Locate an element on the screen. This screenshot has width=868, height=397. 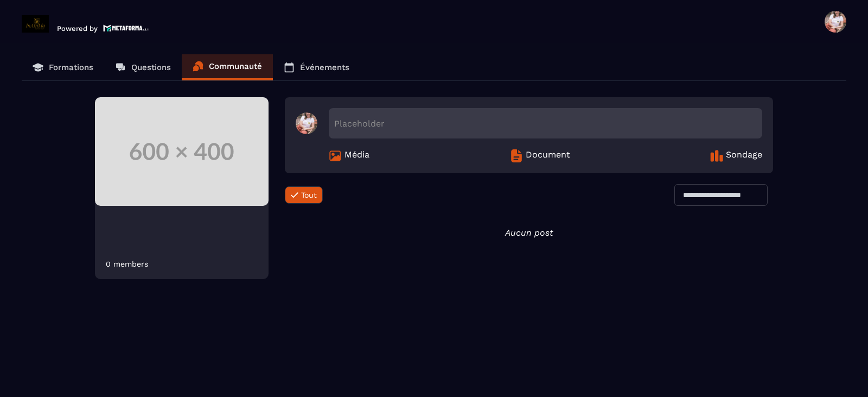
img: logo is located at coordinates (126, 27).